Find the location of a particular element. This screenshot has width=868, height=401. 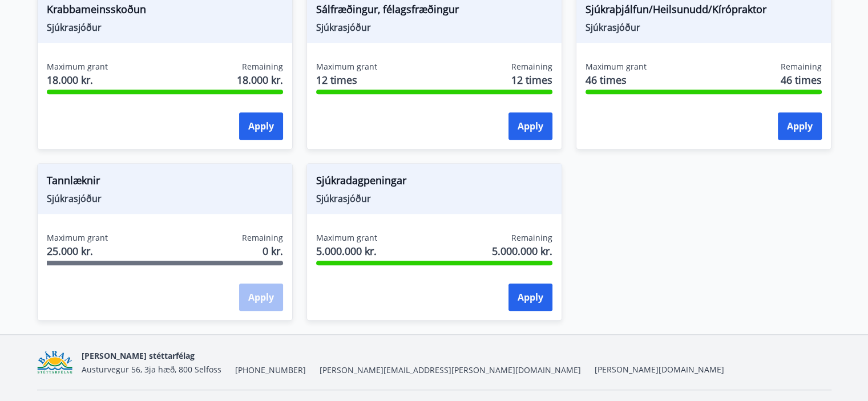

span: Austurvegur 56, 3ja hæð, 800 Selfoss is located at coordinates (151, 369).